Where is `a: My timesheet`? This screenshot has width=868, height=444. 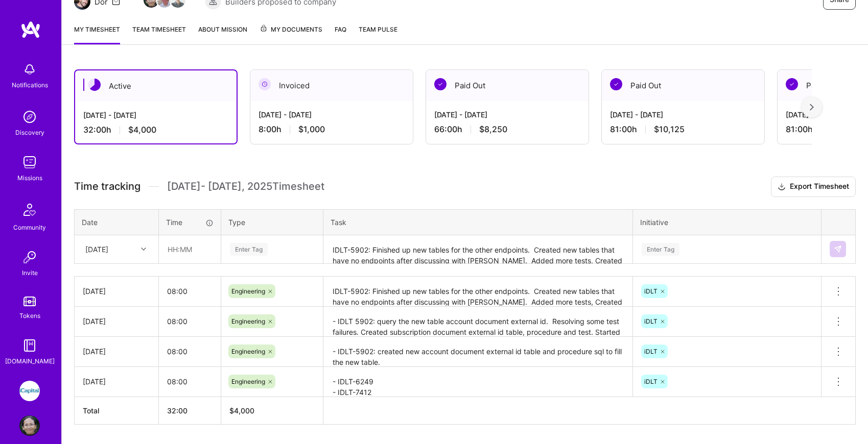
a: My timesheet is located at coordinates (97, 35).